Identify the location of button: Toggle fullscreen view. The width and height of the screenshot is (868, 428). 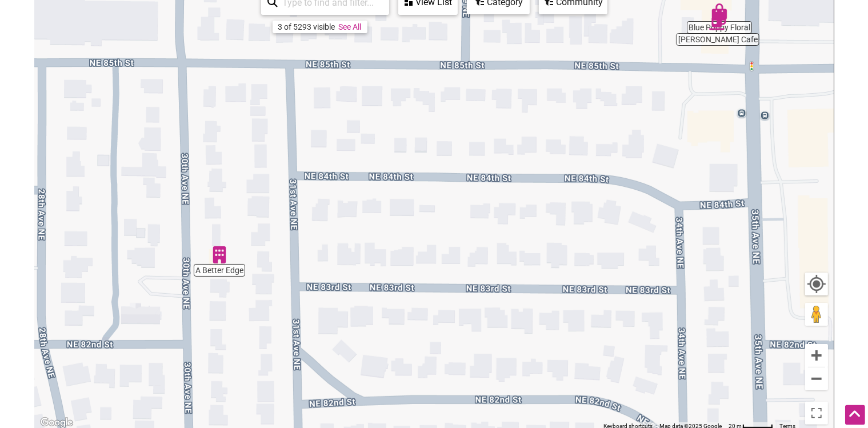
(816, 414).